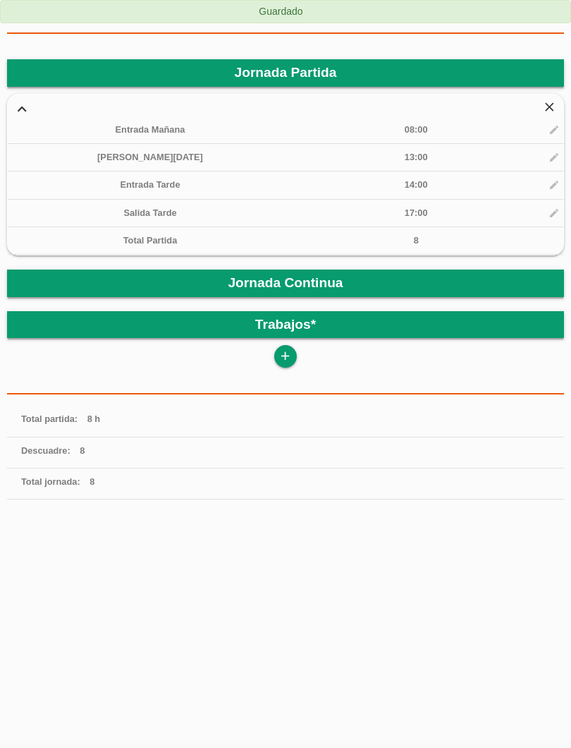 The height and width of the screenshot is (748, 571). Describe the element at coordinates (286, 283) in the screenshot. I see `header: Jornada Continua` at that location.